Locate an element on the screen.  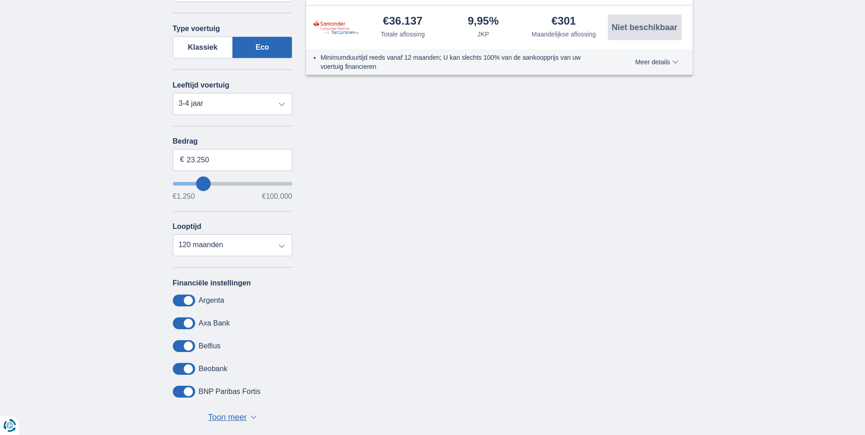
span: €100.000 is located at coordinates (277, 196).